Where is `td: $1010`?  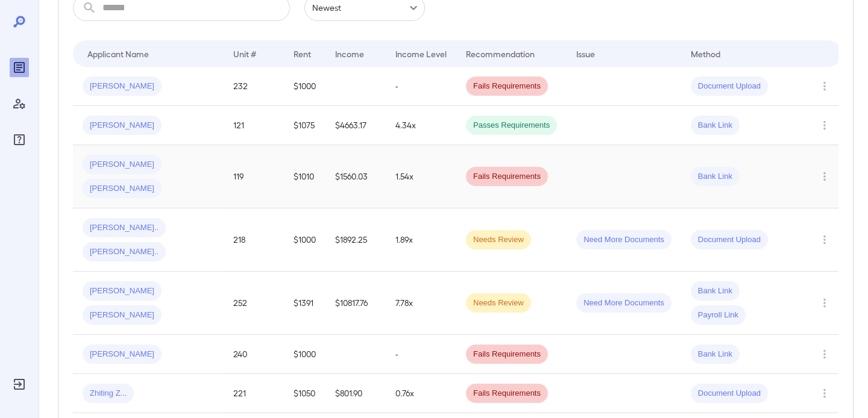 td: $1010 is located at coordinates (304, 176).